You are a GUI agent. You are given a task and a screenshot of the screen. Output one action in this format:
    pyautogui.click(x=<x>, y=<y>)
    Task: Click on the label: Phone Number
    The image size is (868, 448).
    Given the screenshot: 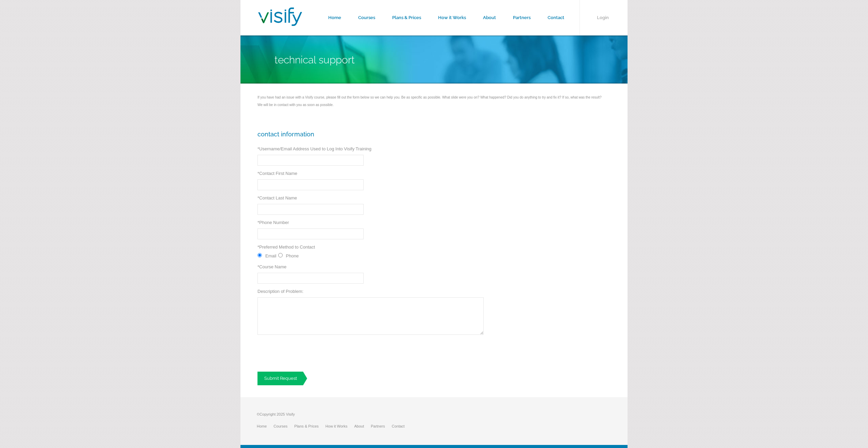 What is the action you would take?
    pyautogui.click(x=273, y=223)
    